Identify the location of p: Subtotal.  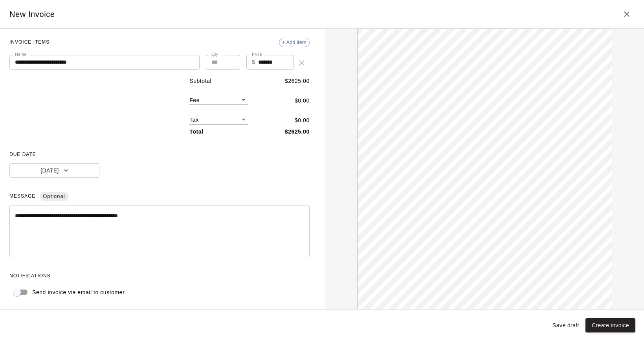
(200, 81).